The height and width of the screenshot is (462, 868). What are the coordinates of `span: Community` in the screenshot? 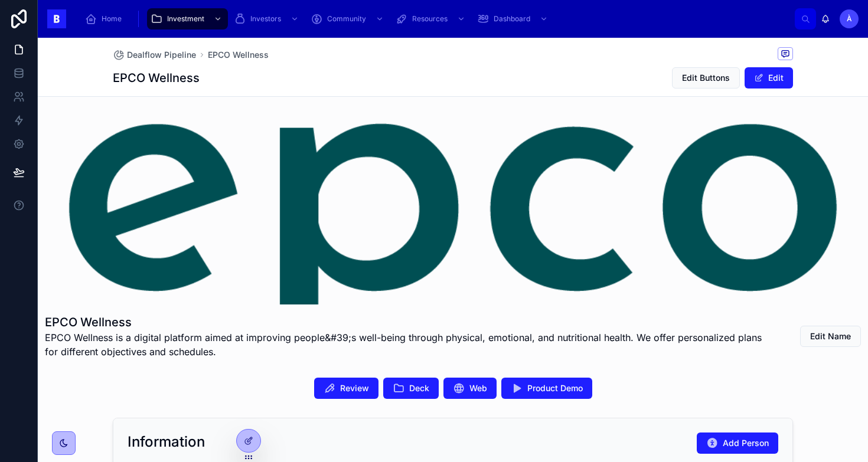 It's located at (346, 19).